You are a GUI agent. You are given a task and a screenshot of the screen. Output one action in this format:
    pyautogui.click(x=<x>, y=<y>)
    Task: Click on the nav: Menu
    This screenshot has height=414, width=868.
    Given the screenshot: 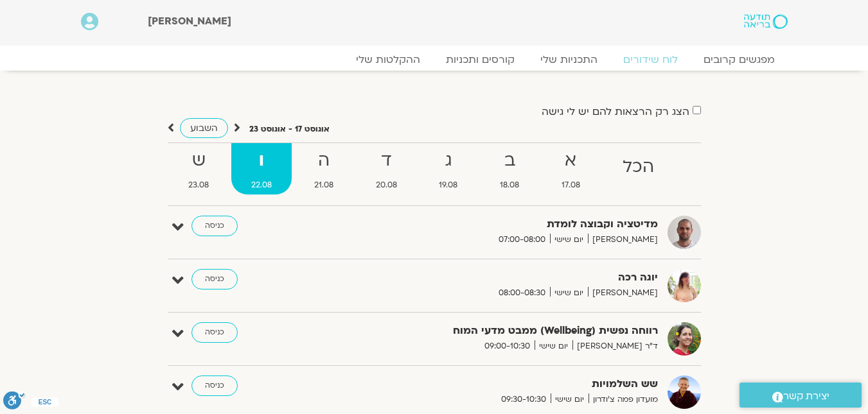 What is the action you would take?
    pyautogui.click(x=434, y=59)
    